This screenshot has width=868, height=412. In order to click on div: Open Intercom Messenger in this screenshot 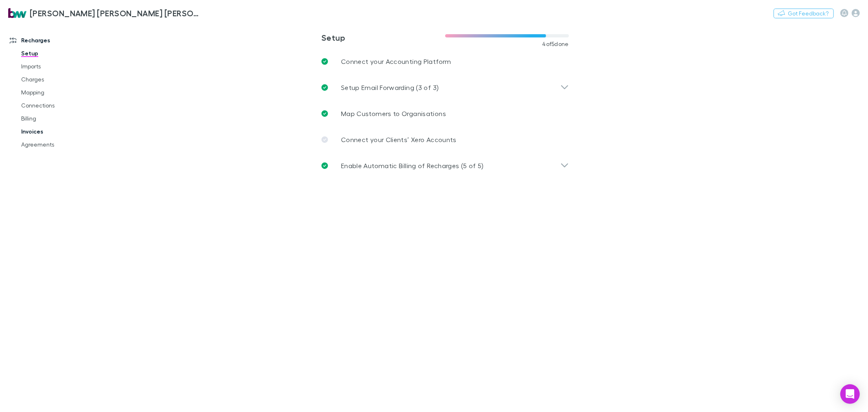, I will do `click(850, 394)`.